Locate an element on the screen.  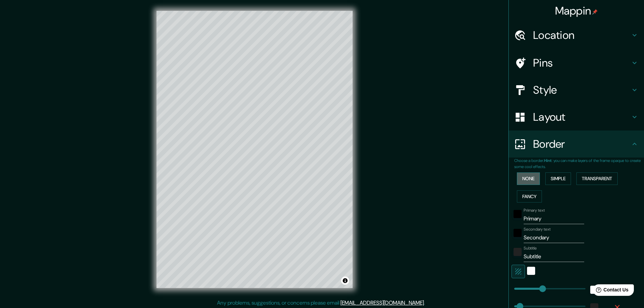
button: Toggle attribution is located at coordinates (346, 280).